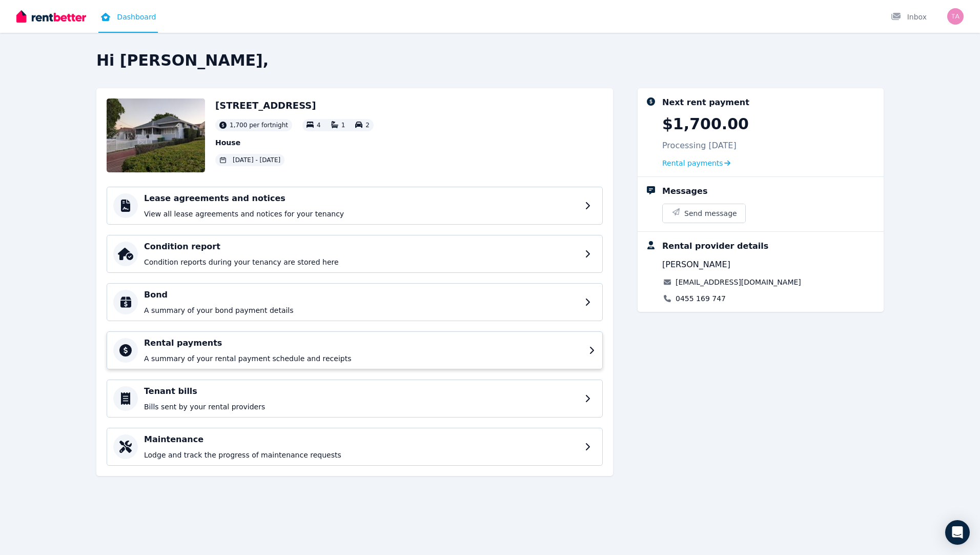  What do you see at coordinates (956, 17) in the screenshot?
I see `img: Taylah Darcy` at bounding box center [956, 17].